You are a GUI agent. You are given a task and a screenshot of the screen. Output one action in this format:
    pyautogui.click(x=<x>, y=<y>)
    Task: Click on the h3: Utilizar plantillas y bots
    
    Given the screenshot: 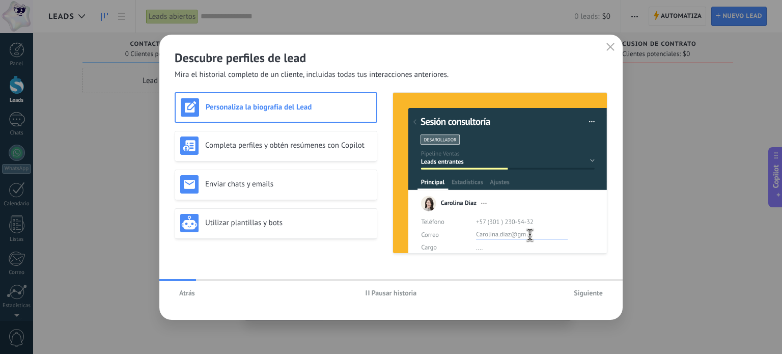 What is the action you would take?
    pyautogui.click(x=288, y=222)
    